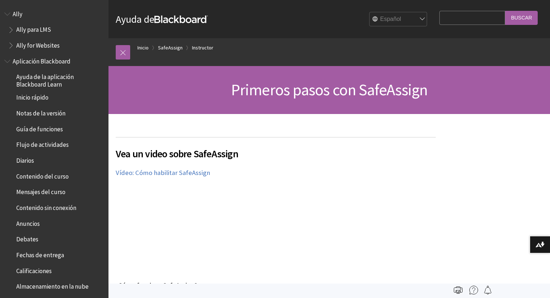 The width and height of the screenshot is (550, 298). What do you see at coordinates (38, 44) in the screenshot?
I see `span: Ally for Websites` at bounding box center [38, 44].